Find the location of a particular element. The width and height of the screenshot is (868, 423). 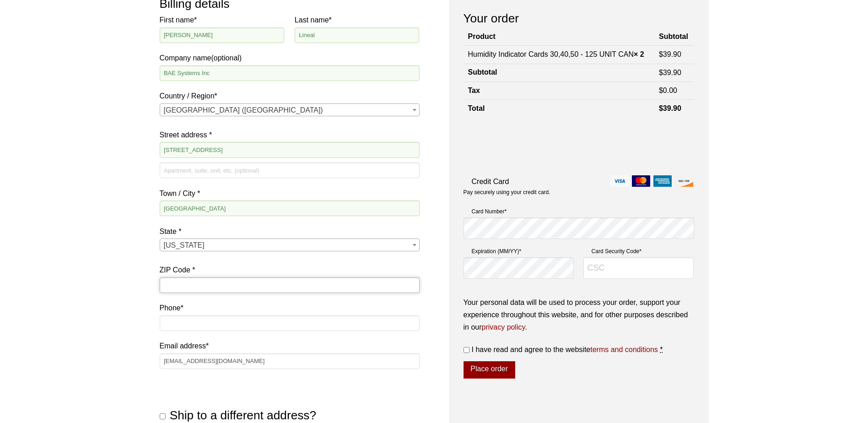

label: Card Number is located at coordinates (579, 212).